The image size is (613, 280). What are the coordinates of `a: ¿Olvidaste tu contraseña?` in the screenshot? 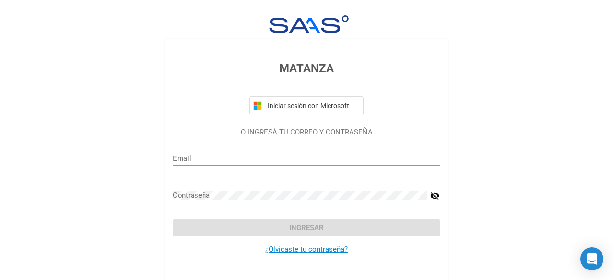 It's located at (307, 250).